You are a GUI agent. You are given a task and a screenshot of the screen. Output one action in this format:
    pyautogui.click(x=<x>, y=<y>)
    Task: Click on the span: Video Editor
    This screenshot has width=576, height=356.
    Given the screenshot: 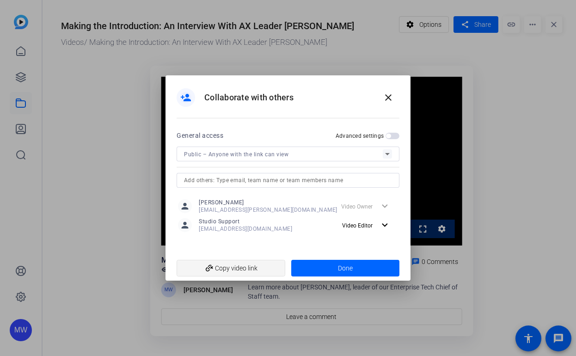 What is the action you would take?
    pyautogui.click(x=357, y=226)
    